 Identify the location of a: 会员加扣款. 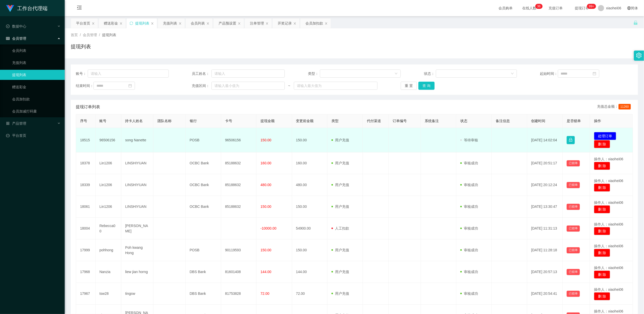
(37, 99).